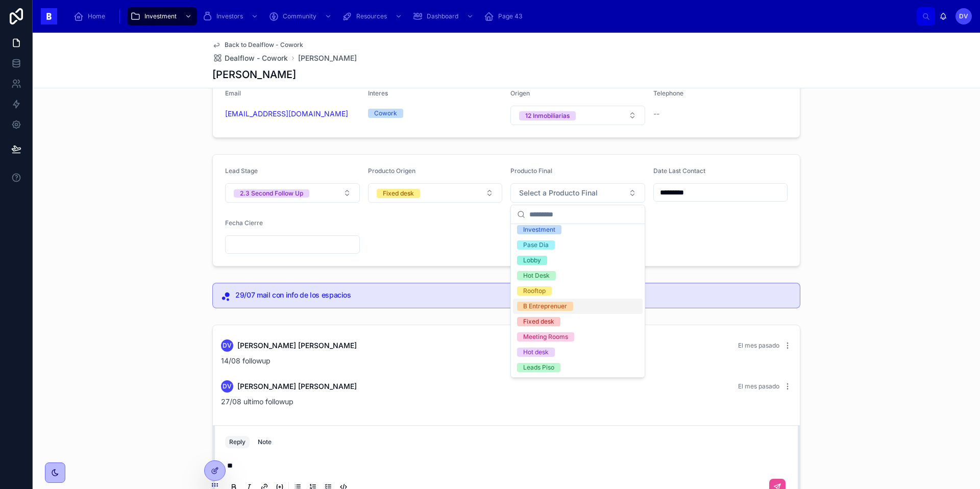 This screenshot has width=980, height=489. I want to click on span: Page 43, so click(510, 17).